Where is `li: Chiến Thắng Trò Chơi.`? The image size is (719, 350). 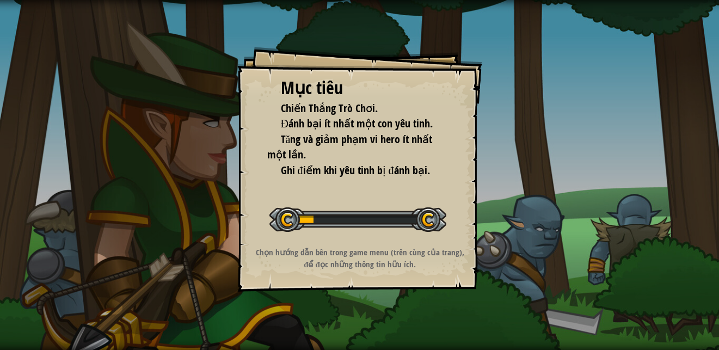 li: Chiến Thắng Trò Chơi. is located at coordinates (351, 108).